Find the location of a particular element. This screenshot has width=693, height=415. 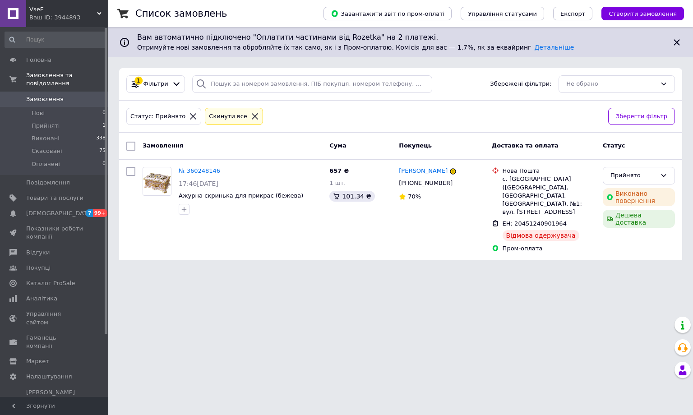

span: 70% is located at coordinates (414, 196).